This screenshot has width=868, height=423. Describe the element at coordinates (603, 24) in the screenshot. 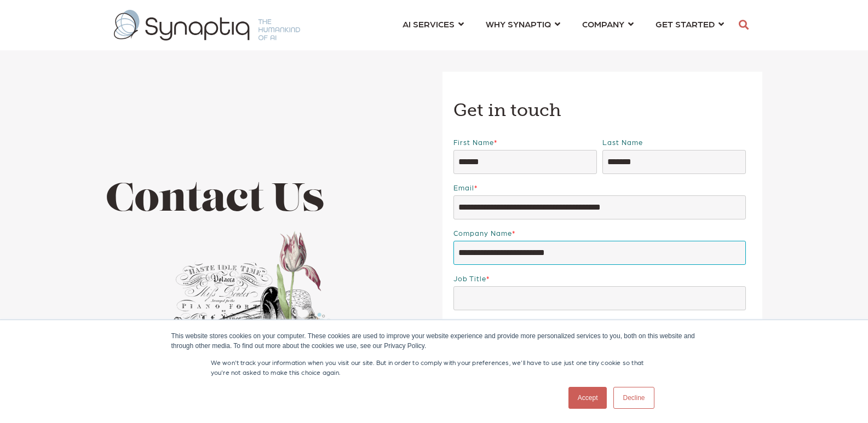

I see `span: COMPANY` at that location.